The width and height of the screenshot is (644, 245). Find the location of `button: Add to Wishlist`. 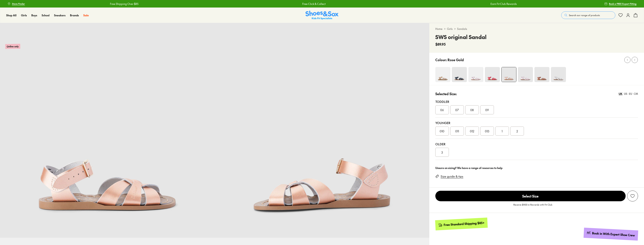

button: Add to Wishlist is located at coordinates (633, 196).